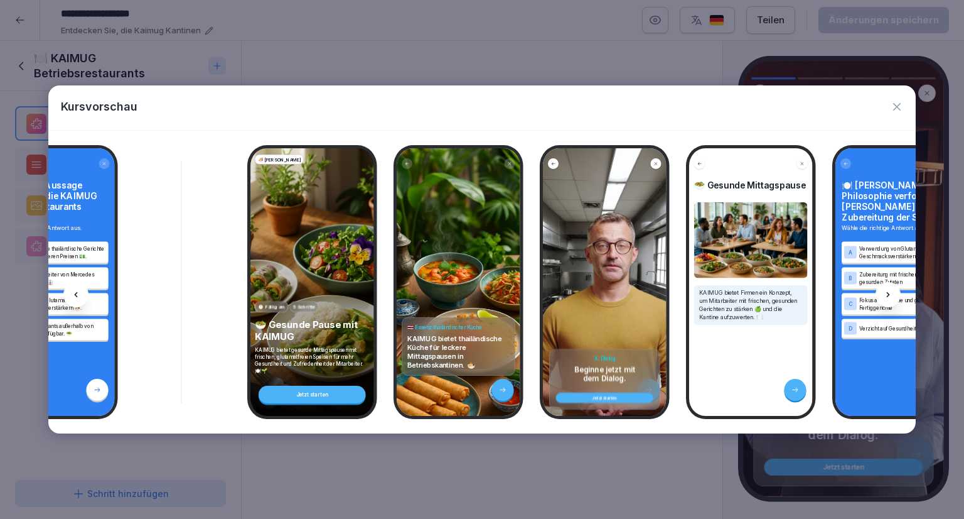  Describe the element at coordinates (312, 330) in the screenshot. I see `p: 🥗 Gesunde Pause mit KAIMUG` at that location.